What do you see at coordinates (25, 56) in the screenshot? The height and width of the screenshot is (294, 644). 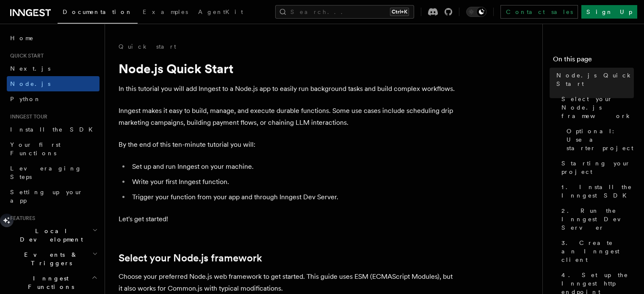 I see `span: Quick start` at bounding box center [25, 56].